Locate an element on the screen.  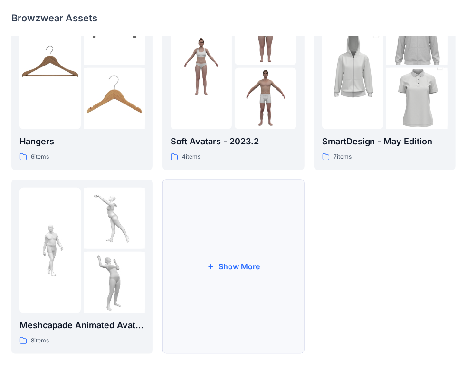
p: 4 items is located at coordinates (191, 157).